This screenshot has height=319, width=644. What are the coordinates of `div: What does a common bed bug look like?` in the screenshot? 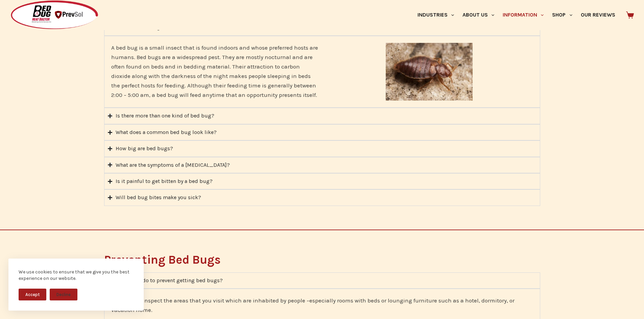 It's located at (166, 132).